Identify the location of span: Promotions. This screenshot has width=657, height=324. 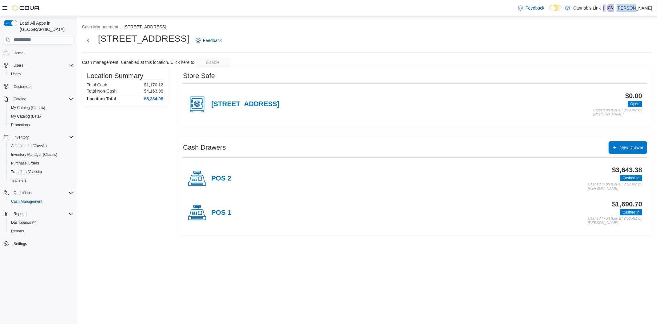
(20, 125).